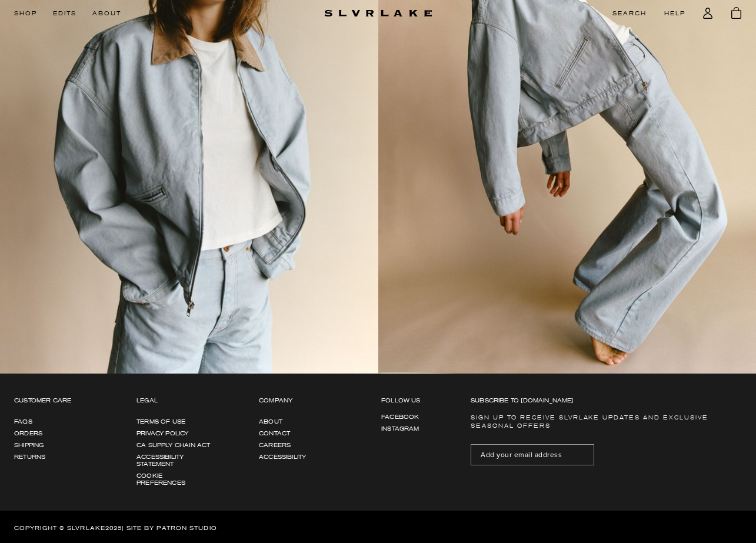 Image resolution: width=756 pixels, height=543 pixels. I want to click on div: Legal, so click(174, 400).